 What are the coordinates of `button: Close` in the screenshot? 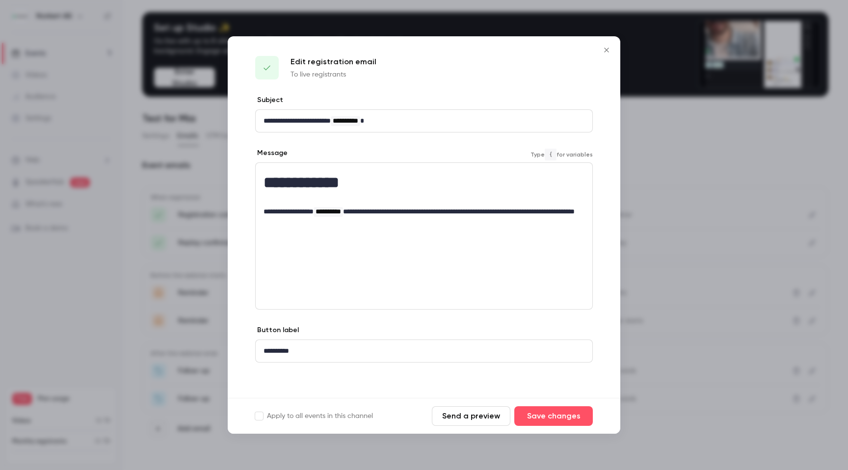 It's located at (607, 50).